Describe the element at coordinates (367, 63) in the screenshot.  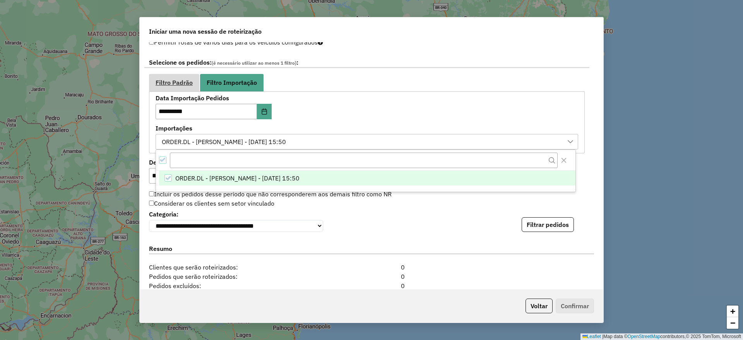
I see `label: Selecione os pedidos: :` at that location.